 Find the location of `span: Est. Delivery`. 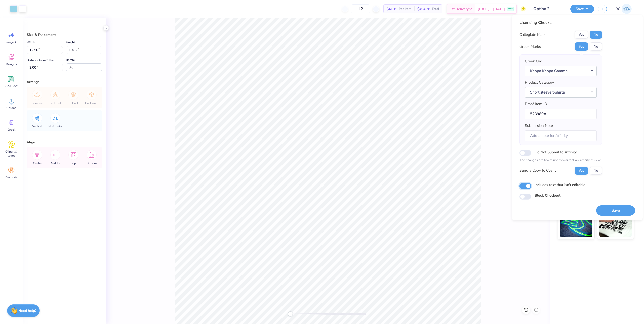

span: Est. Delivery is located at coordinates (459, 9).